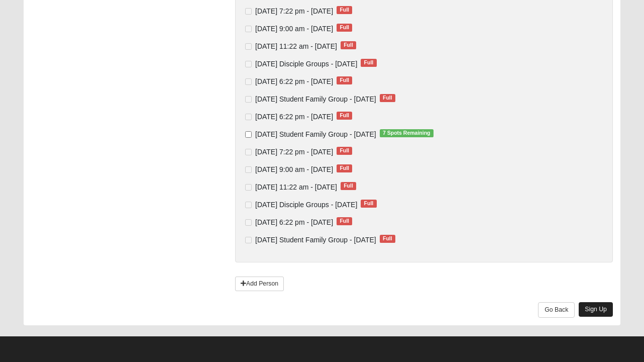 The image size is (644, 362). What do you see at coordinates (556, 310) in the screenshot?
I see `a: Go Back` at bounding box center [556, 310].